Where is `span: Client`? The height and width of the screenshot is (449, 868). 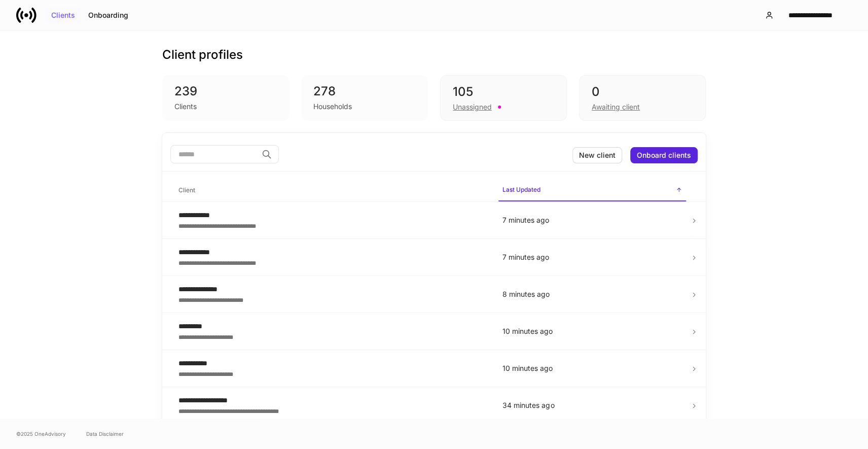
span: Client is located at coordinates (332, 190).